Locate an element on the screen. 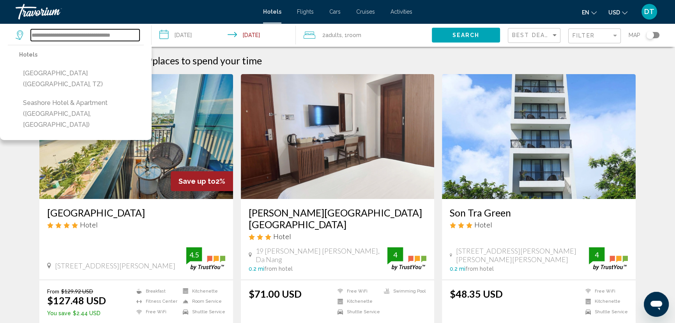  span: Filter is located at coordinates (584, 35).